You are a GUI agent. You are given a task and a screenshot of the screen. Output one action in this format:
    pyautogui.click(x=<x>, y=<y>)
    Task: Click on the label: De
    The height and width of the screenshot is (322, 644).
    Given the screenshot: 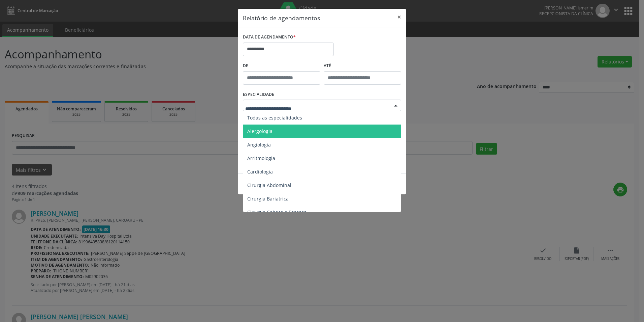 What is the action you would take?
    pyautogui.click(x=282, y=66)
    